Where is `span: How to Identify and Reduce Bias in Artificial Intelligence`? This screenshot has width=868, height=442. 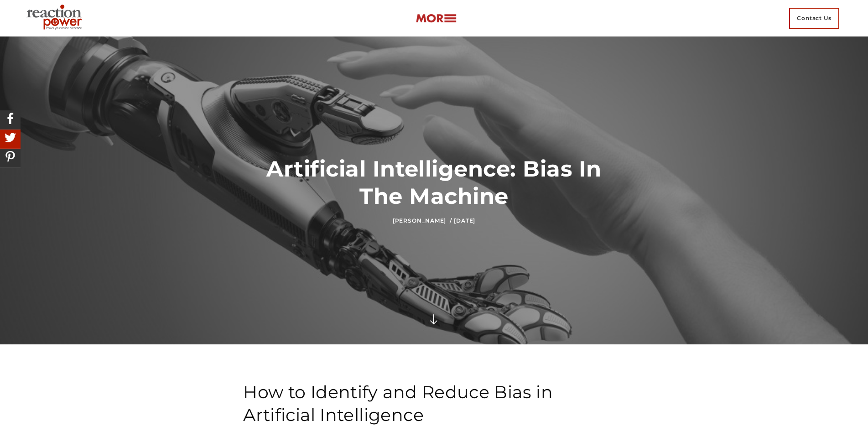 span: How to Identify and Reduce Bias in Artificial Intelligence is located at coordinates (398, 403).